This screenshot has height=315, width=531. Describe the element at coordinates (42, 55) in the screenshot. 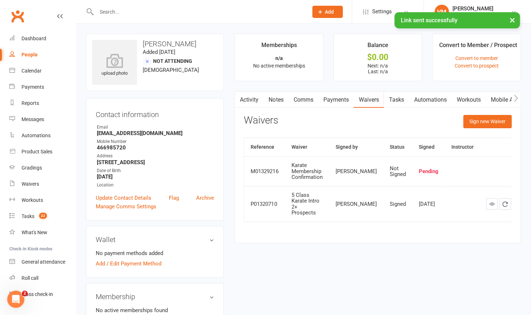

I see `a: People` at that location.